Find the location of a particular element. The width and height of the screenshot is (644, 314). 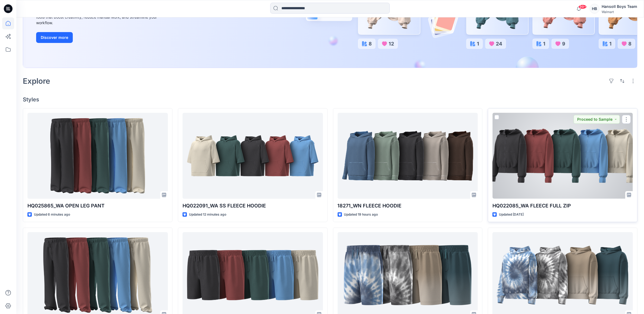

h4: Styles is located at coordinates (330, 100).